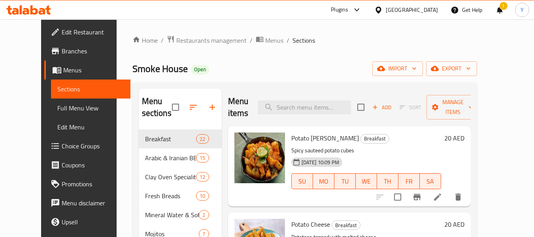  What do you see at coordinates (93, 51) in the screenshot?
I see `span: Branches` at bounding box center [93, 51].